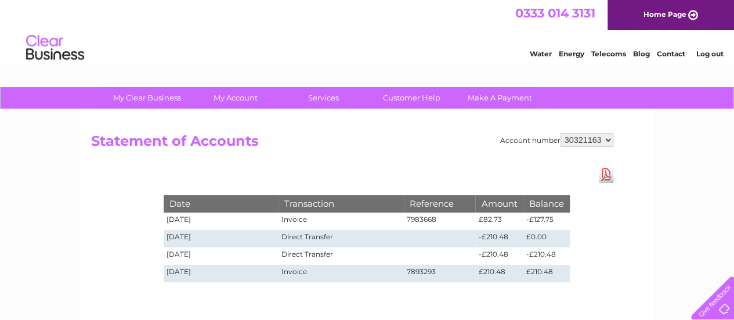  What do you see at coordinates (671, 53) in the screenshot?
I see `a: Contact` at bounding box center [671, 53].